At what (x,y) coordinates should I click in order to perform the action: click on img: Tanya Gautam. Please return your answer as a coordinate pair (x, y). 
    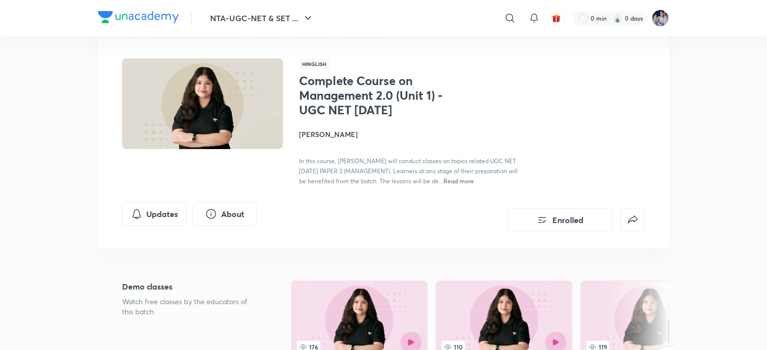
    Looking at the image, I should click on (661, 18).